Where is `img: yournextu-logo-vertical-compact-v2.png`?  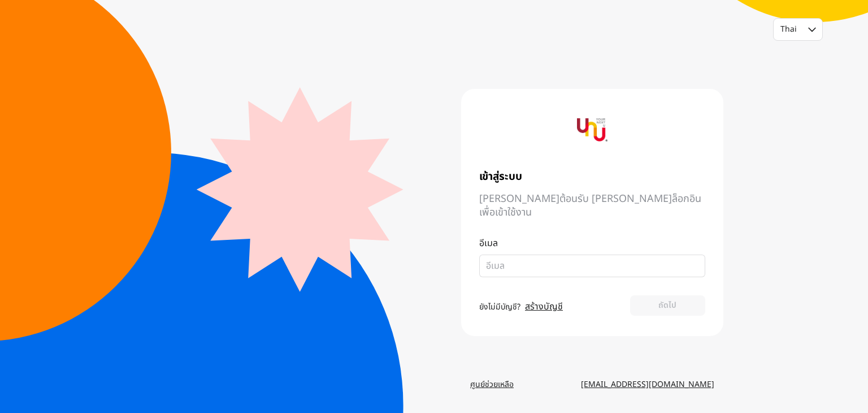
img: yournextu-logo-vertical-compact-v2.png is located at coordinates (592, 130).